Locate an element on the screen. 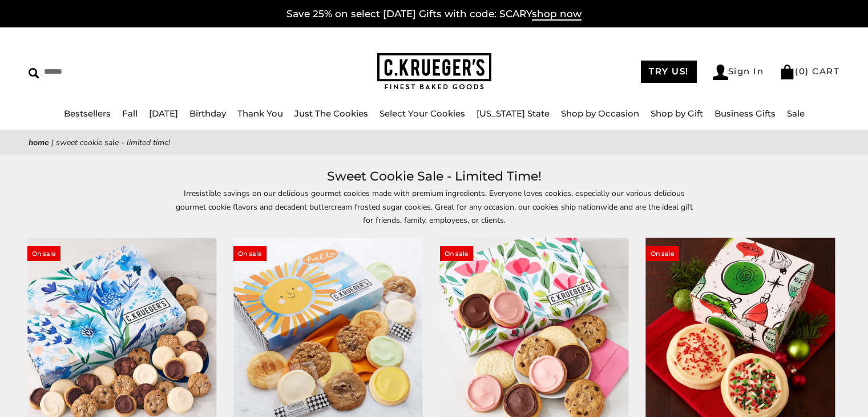 This screenshot has height=417, width=868. a: Sign In is located at coordinates (738, 72).